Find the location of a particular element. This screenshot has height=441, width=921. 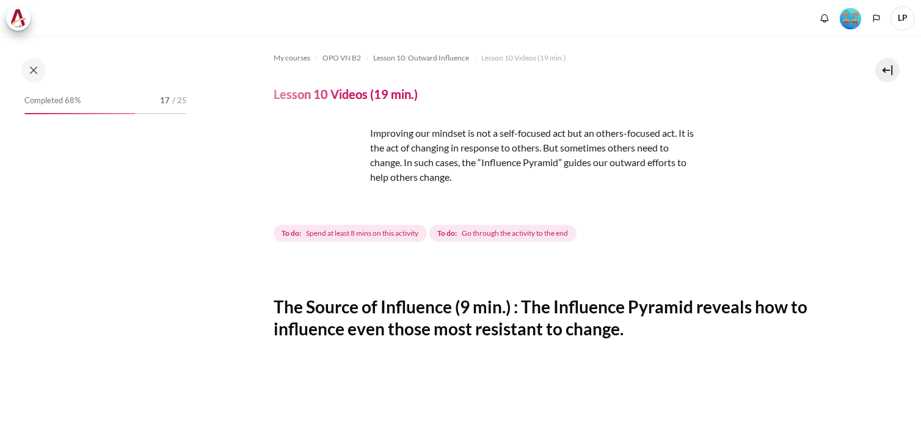

span: Completed 68% is located at coordinates (53, 101).